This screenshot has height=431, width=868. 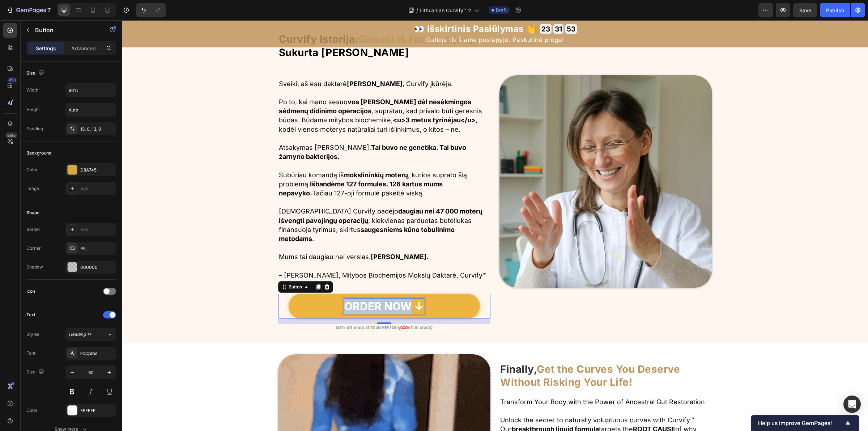 I want to click on strong: left in stock), so click(x=298, y=307).